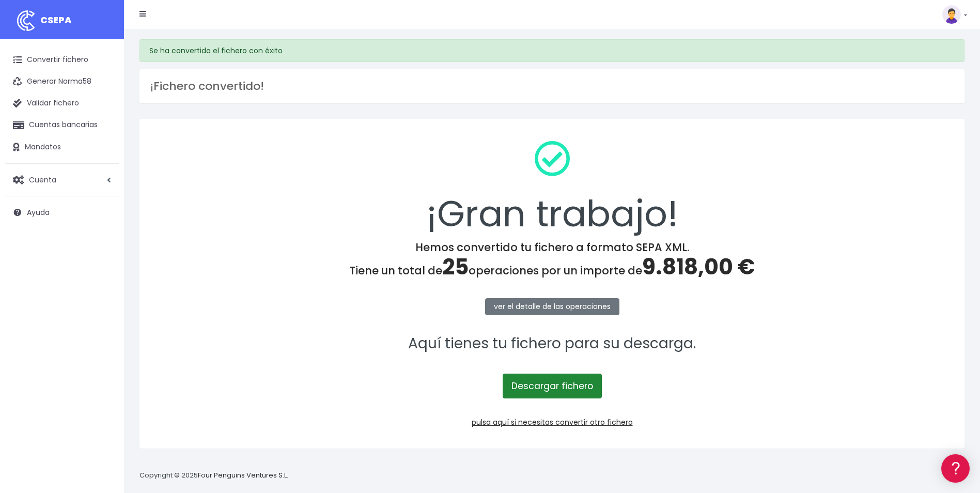  I want to click on a: Convertir fichero, so click(62, 60).